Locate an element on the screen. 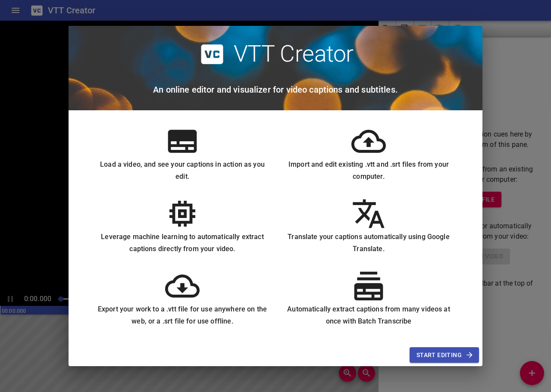  button: Start Editing is located at coordinates (444, 355).